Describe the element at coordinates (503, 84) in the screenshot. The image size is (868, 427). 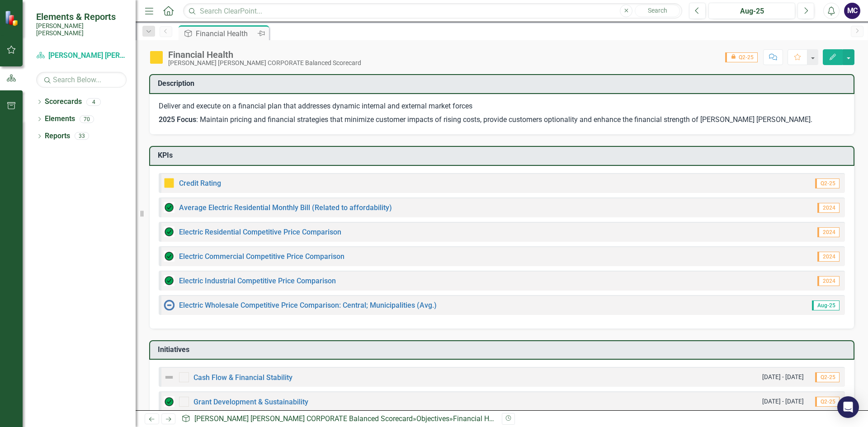
I see `h3: Description` at that location.